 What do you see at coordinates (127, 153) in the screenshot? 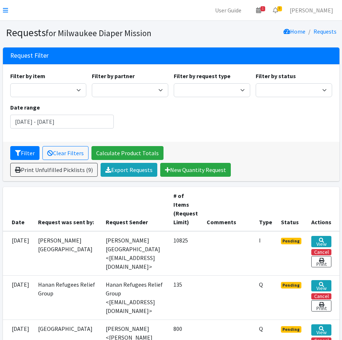
I see `a: Calculate Product Totals` at bounding box center [127, 153].